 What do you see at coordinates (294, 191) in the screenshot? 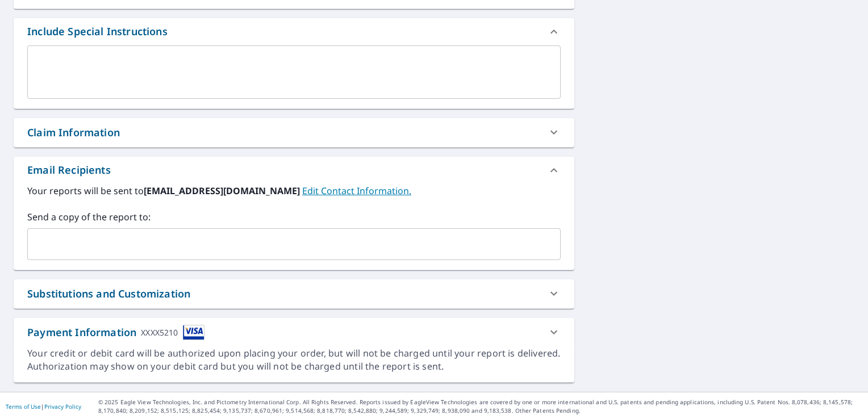
I see `label: Your reports will be sent to` at bounding box center [294, 191].